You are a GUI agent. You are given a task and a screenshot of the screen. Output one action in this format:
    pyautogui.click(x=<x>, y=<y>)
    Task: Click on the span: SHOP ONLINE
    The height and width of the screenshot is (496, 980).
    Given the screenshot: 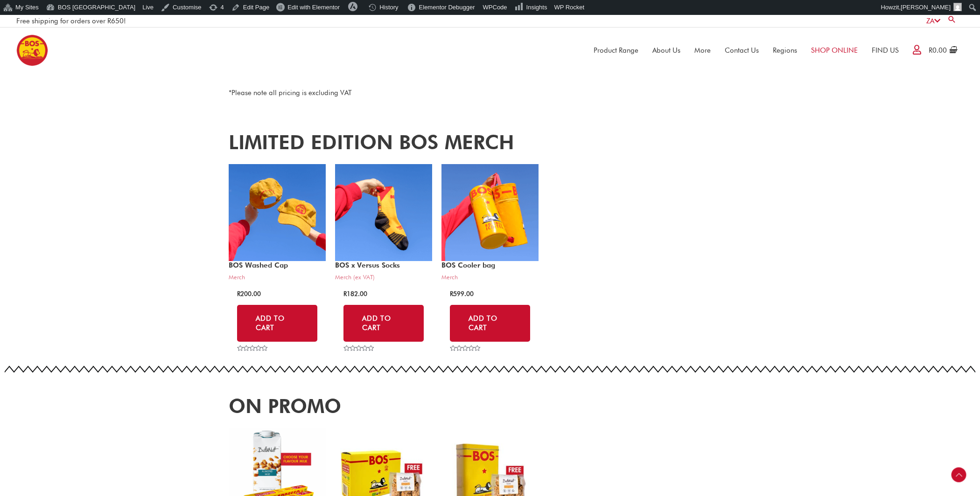 What is the action you would take?
    pyautogui.click(x=835, y=51)
    